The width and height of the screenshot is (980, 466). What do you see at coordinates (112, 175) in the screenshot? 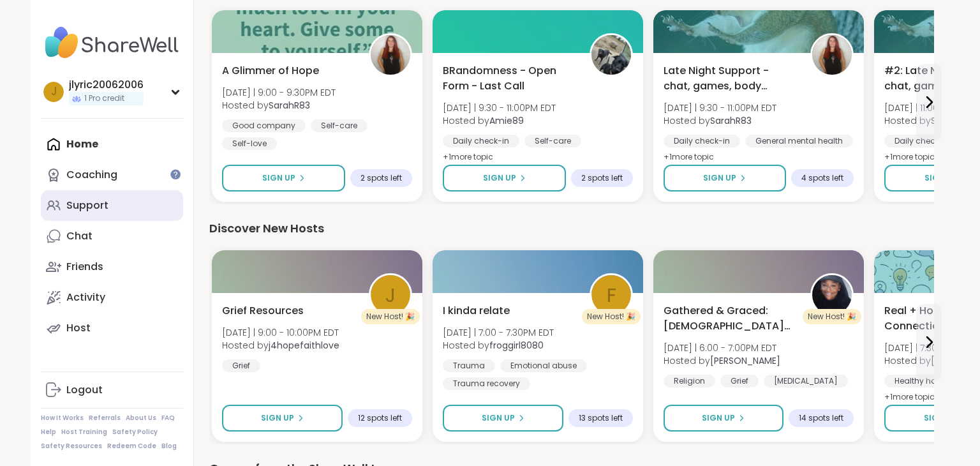
I see `a: Coaching` at bounding box center [112, 175].